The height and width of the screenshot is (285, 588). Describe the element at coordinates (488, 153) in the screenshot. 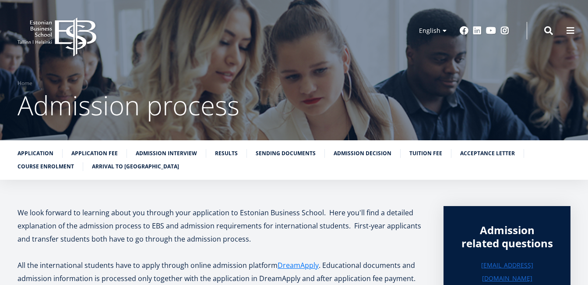

I see `a: Acceptance letter` at that location.